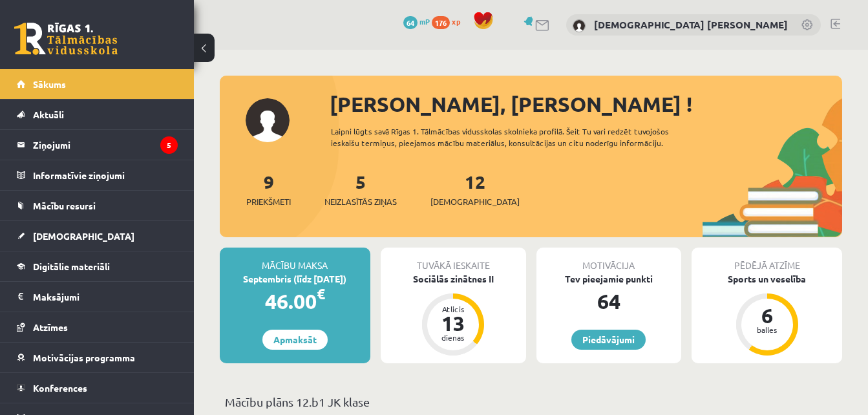 This screenshot has height=415, width=868. I want to click on div: 13, so click(453, 323).